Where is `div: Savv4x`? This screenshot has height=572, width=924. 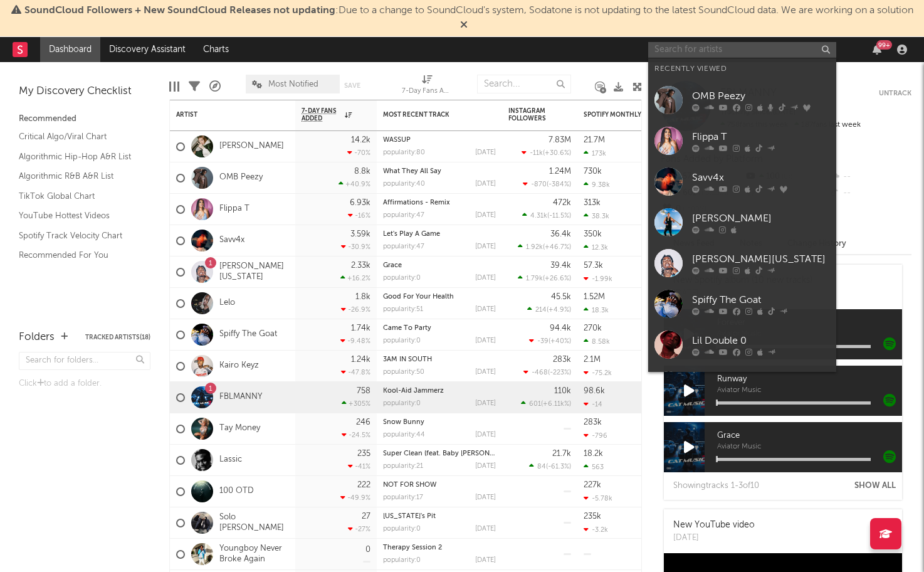
div: Savv4x is located at coordinates (761, 177).